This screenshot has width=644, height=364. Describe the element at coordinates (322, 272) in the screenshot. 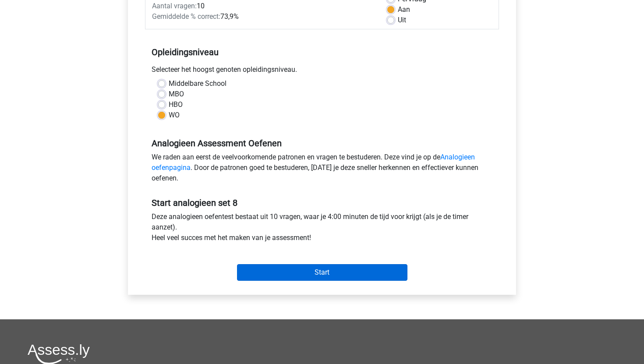

I see `input: Start` at that location.